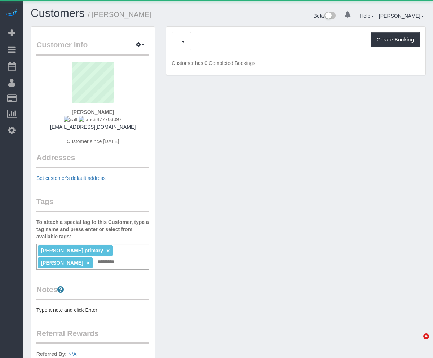 Image resolution: width=433 pixels, height=358 pixels. I want to click on p: Customer has 0 Completed Bookings, so click(296, 63).